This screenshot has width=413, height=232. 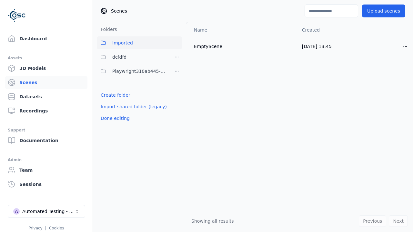 What do you see at coordinates (119, 11) in the screenshot?
I see `span: Scenes` at bounding box center [119, 11].